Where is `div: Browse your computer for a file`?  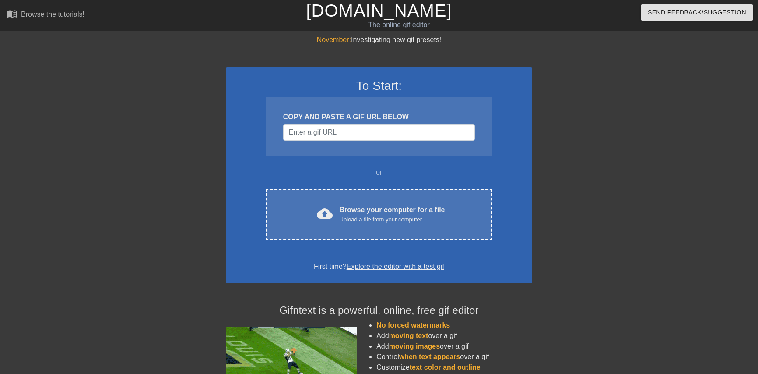
div: Browse your computer for a file is located at coordinates (392, 214).